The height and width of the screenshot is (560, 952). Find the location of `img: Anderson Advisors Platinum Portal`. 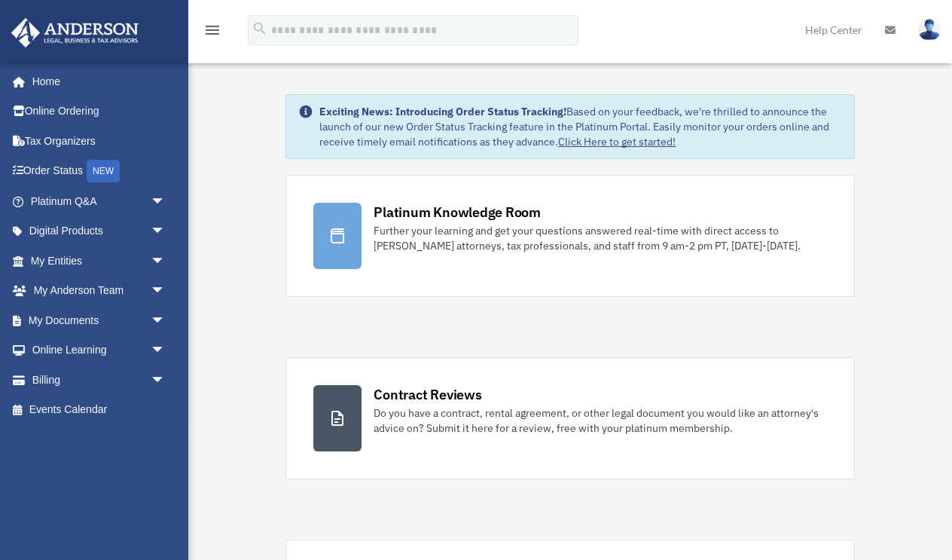

img: Anderson Advisors Platinum Portal is located at coordinates (74, 32).